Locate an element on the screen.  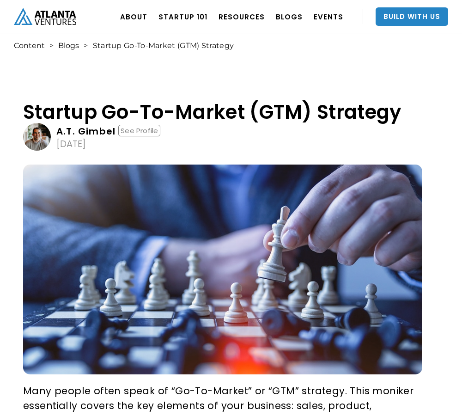
div: A.T. Gimbel is located at coordinates (86, 131).